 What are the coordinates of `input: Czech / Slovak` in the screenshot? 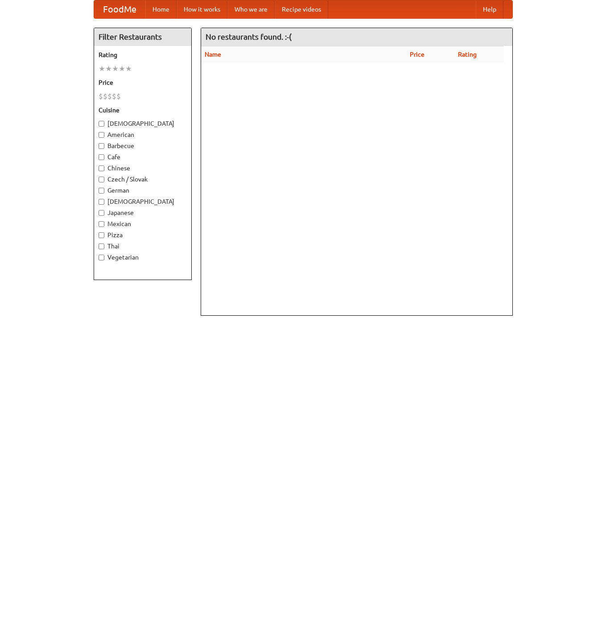 It's located at (101, 179).